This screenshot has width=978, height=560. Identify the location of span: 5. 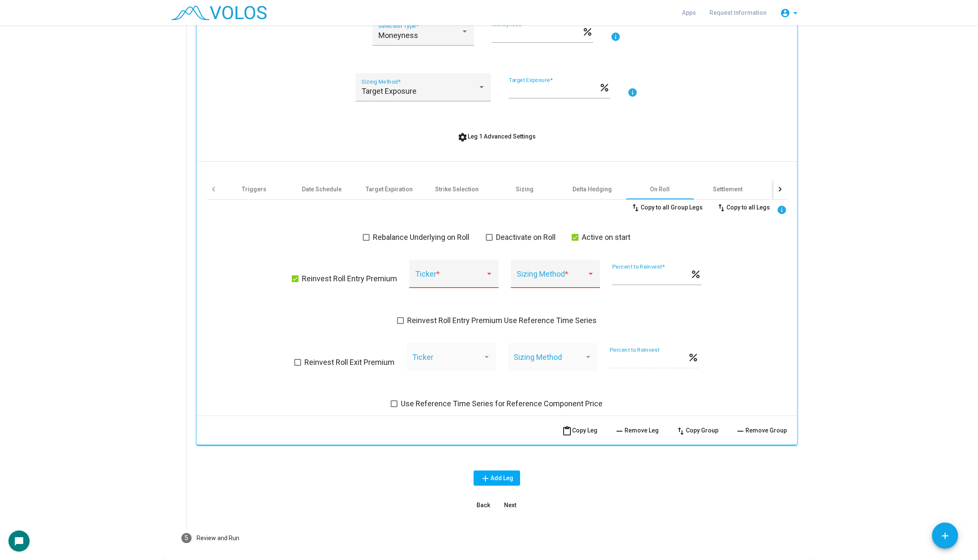
(186, 538).